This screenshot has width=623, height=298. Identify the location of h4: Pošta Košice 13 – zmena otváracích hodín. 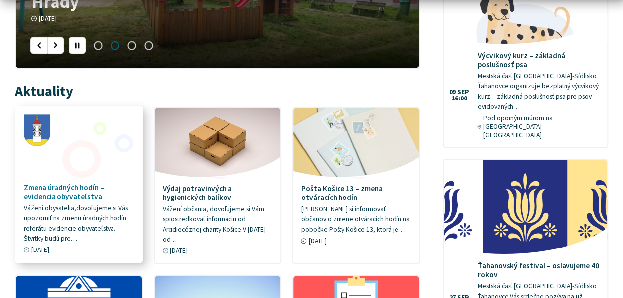
(356, 193).